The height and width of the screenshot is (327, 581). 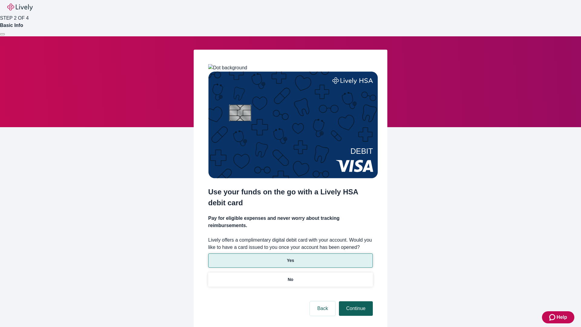 I want to click on h4: Pay for eligible expenses and never worry about tracking reimbursements., so click(x=291, y=222).